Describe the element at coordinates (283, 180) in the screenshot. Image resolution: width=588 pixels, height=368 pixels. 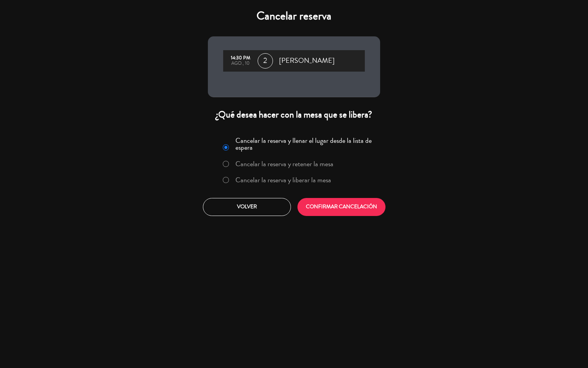
I see `label: Cancelar la reserva y liberar la mesa` at that location.